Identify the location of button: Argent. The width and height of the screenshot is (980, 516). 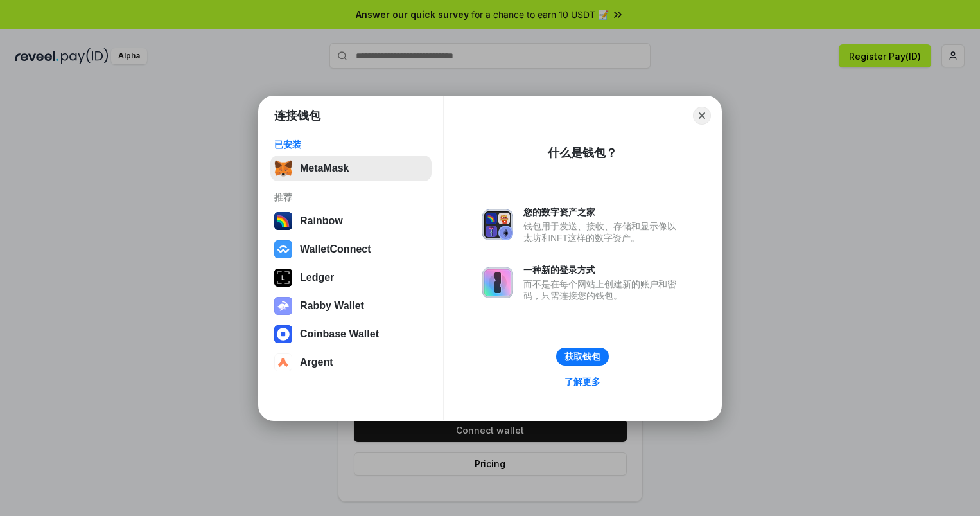
(351, 362).